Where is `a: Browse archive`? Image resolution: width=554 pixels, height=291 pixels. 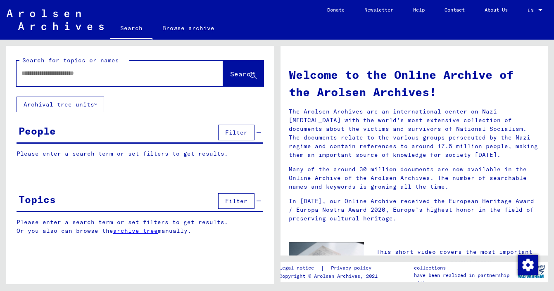
a: Browse archive is located at coordinates (188, 28).